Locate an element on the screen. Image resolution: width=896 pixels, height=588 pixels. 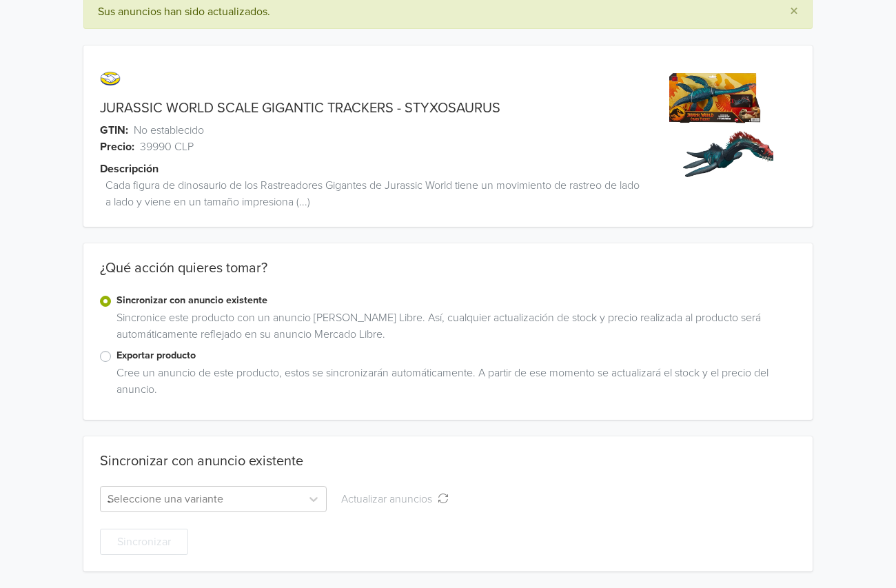
div: Sincronizar con anuncio existente is located at coordinates (201, 461).